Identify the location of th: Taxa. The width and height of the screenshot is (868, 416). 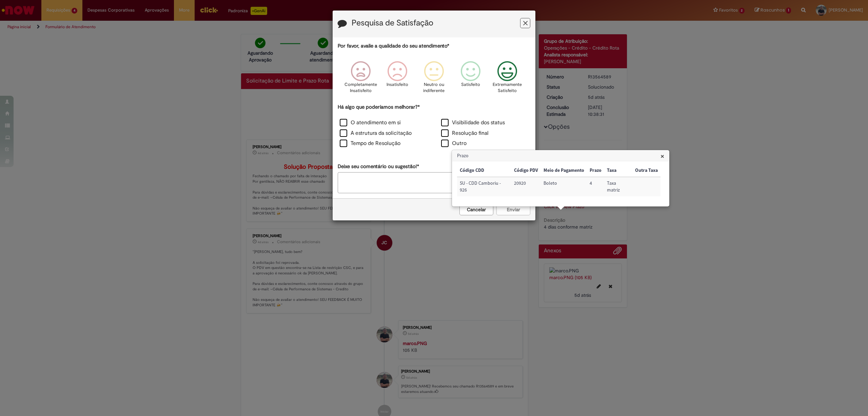
(618, 170).